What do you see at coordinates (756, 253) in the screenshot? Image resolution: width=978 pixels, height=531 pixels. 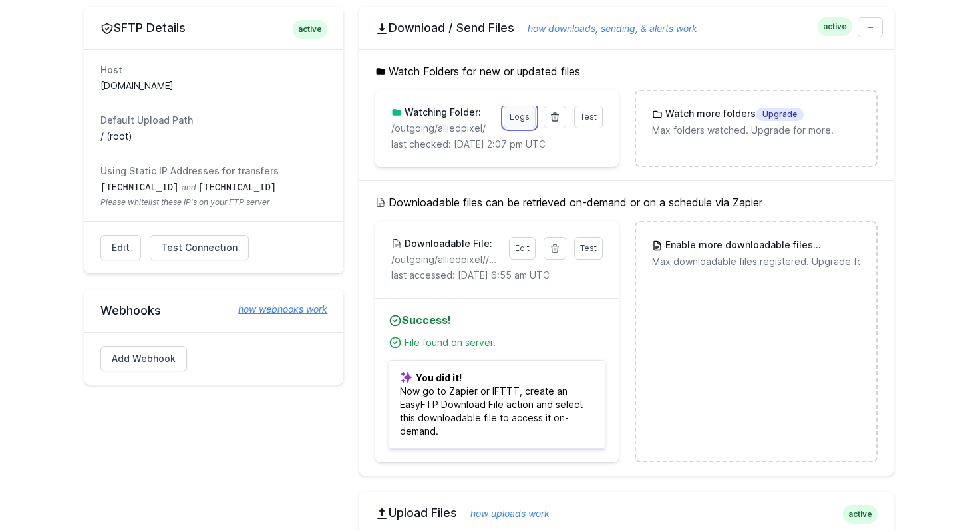 I see `a: Enable more downloadable filesUpgrade Max downloadable files registered. Upgrade for more.` at bounding box center [756, 253].